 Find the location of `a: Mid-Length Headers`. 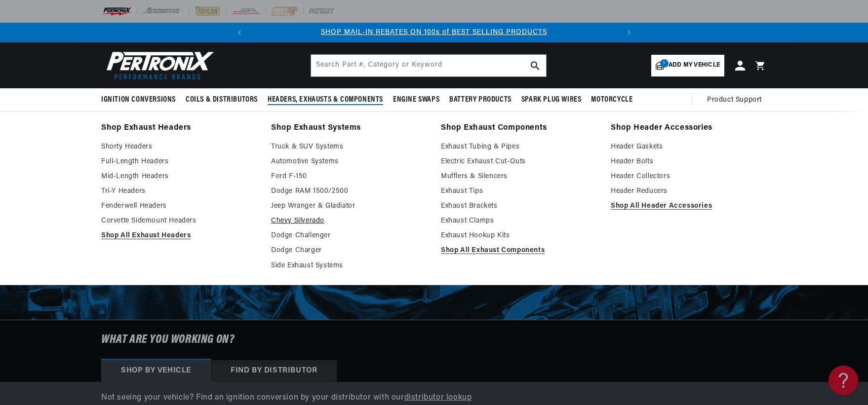

a: Mid-Length Headers is located at coordinates (179, 177).